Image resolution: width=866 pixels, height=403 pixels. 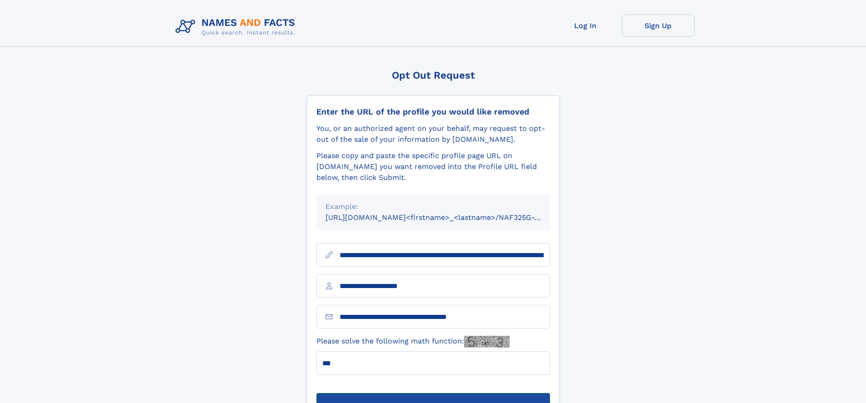 What do you see at coordinates (433, 75) in the screenshot?
I see `div: Opt Out Request` at bounding box center [433, 75].